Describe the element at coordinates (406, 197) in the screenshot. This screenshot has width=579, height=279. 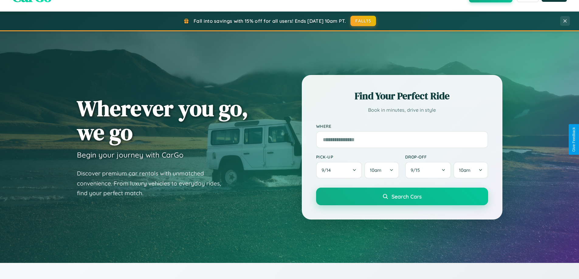
I see `span: Search Cars` at that location.